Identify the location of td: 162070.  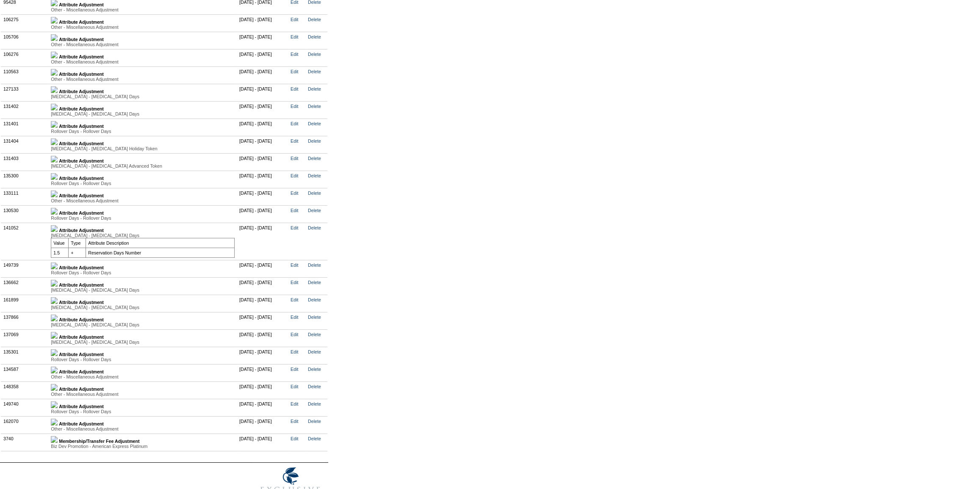
(25, 425).